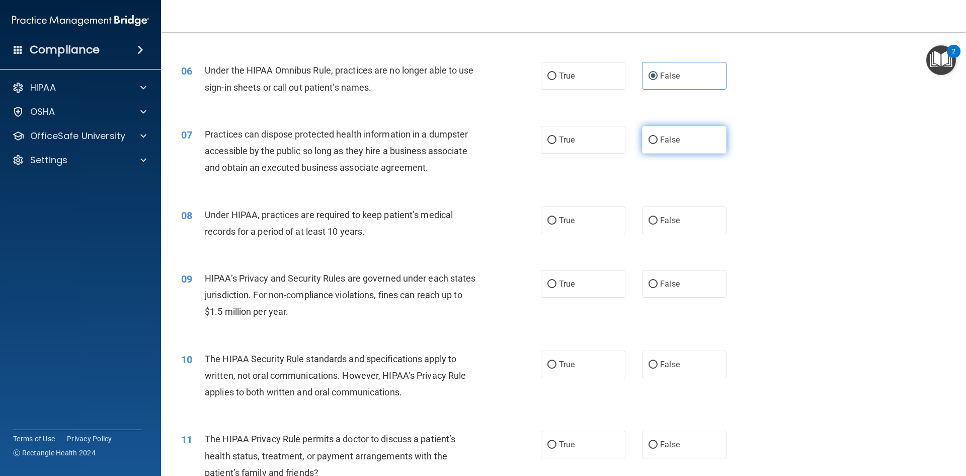 This screenshot has width=966, height=476. Describe the element at coordinates (187, 215) in the screenshot. I see `span: 08` at that location.